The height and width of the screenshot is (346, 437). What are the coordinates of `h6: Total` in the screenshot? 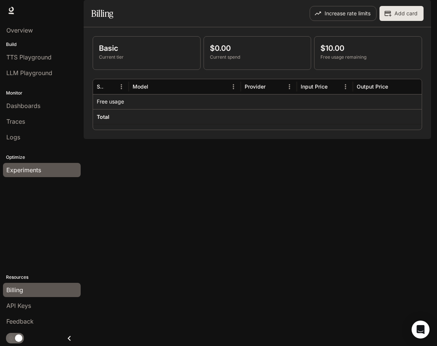 It's located at (103, 117).